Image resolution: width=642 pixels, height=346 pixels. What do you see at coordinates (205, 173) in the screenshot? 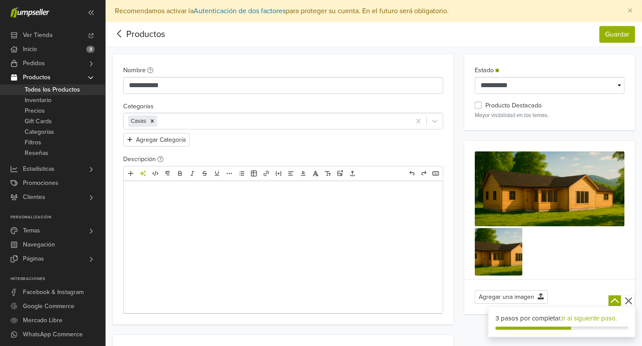
I see `a: Eliminado` at bounding box center [205, 173].